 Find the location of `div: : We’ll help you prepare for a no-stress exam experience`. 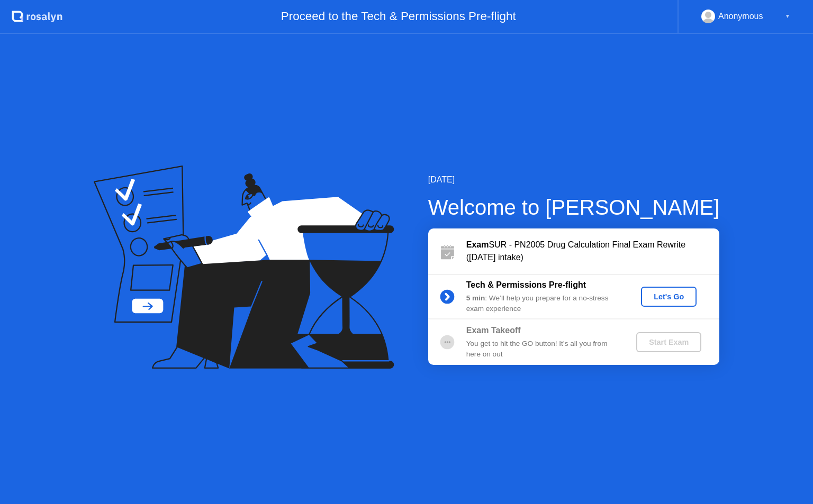

div: : We’ll help you prepare for a no-stress exam experience is located at coordinates (543, 304).